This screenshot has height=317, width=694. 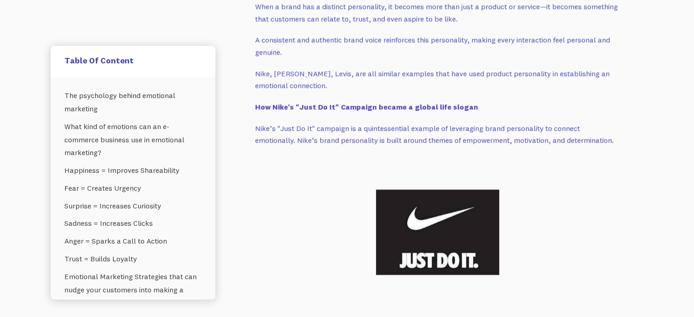 I want to click on a: The psychology behind emotional marketing, so click(x=133, y=102).